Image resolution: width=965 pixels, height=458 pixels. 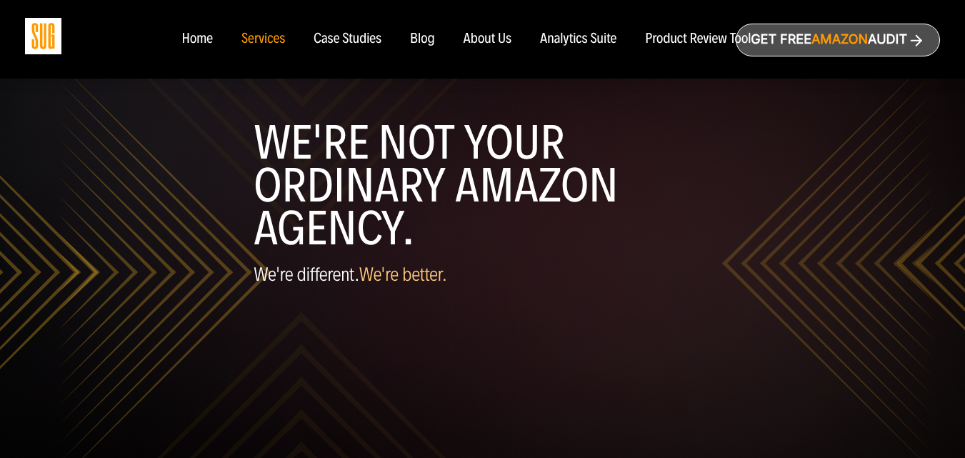 I want to click on a: About Us, so click(x=488, y=39).